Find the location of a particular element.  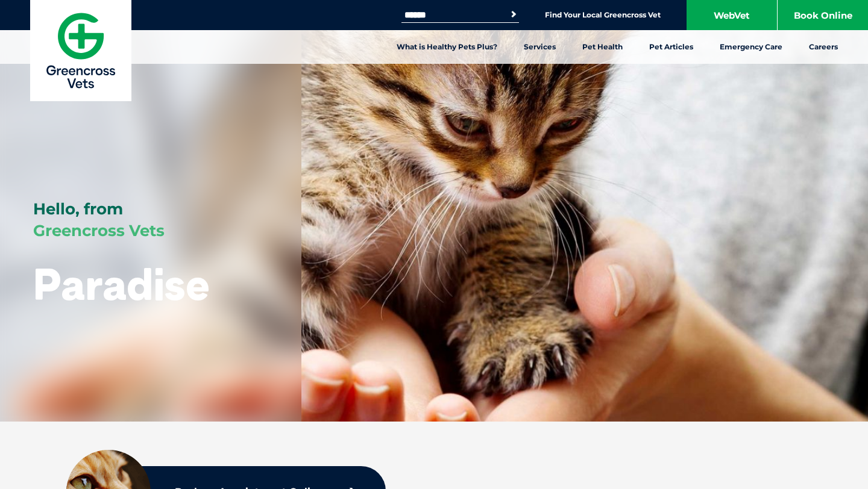

span: Greencross Vets is located at coordinates (99, 230).